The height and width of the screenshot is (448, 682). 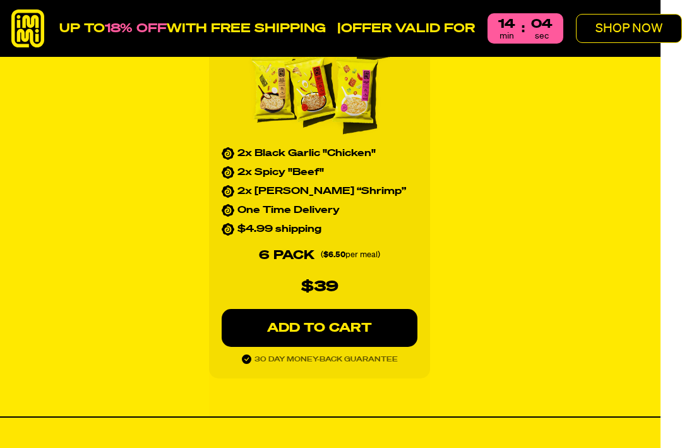 I want to click on strong: $6.50, so click(x=334, y=255).